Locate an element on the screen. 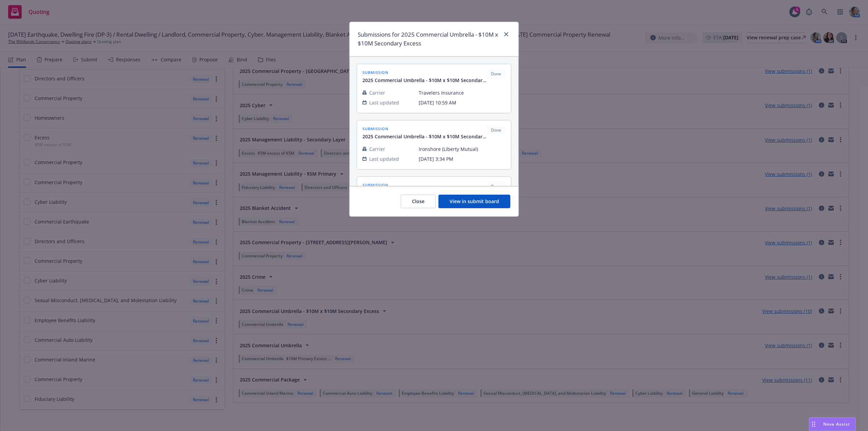  button: Nova Assist is located at coordinates (833, 424).